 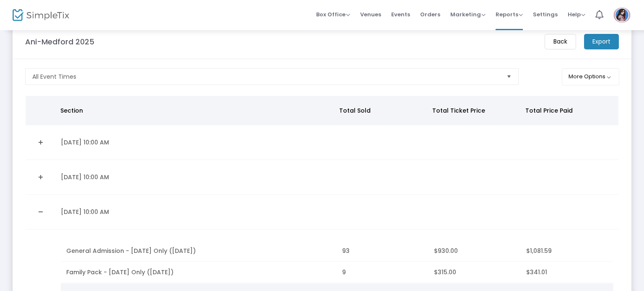 What do you see at coordinates (509, 14) in the screenshot?
I see `span: Reports` at bounding box center [509, 14].